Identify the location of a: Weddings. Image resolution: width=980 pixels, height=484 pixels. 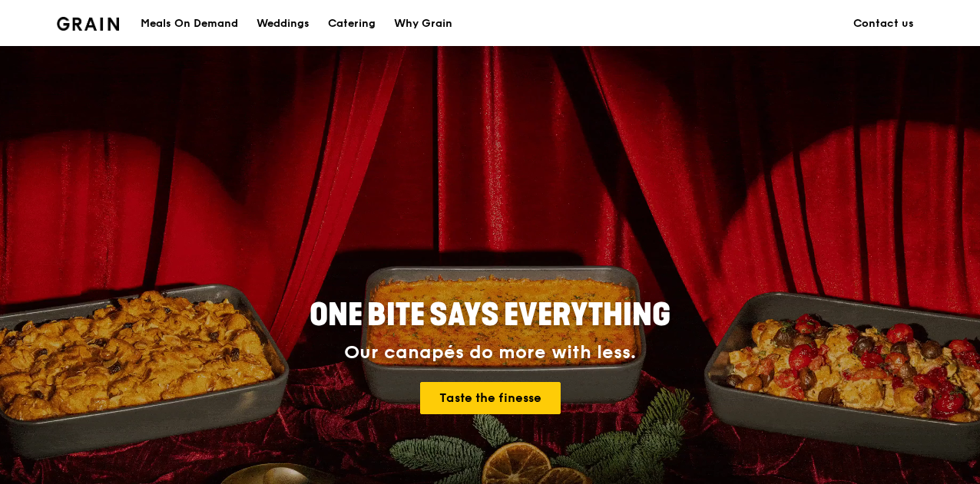
(282, 24).